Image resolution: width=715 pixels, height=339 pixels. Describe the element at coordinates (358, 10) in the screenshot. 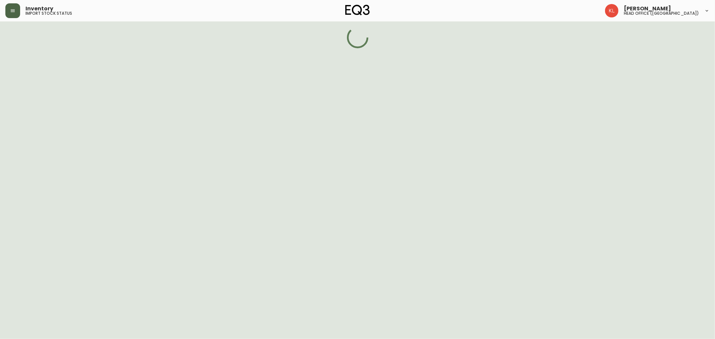

I see `img: logo` at that location.